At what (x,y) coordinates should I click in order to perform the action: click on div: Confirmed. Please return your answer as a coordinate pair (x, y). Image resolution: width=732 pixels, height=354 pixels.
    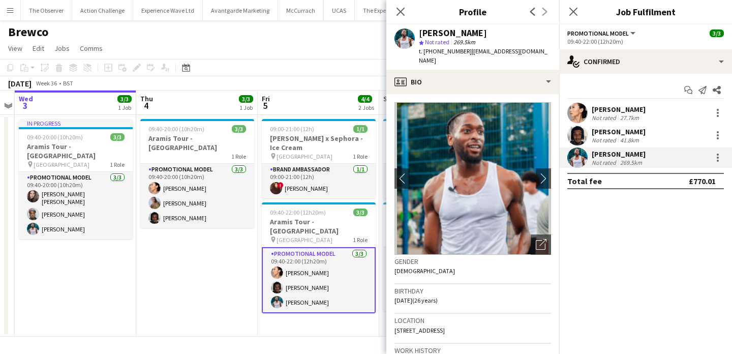
    Looking at the image, I should click on (645, 61).